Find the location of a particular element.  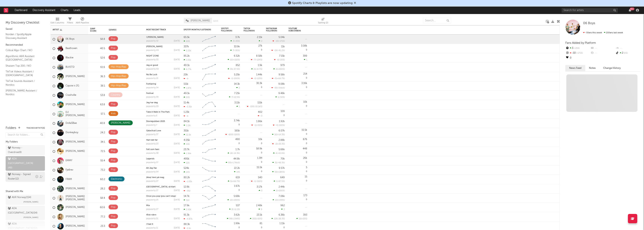

div: My Discovery Checklist is located at coordinates (25, 23).